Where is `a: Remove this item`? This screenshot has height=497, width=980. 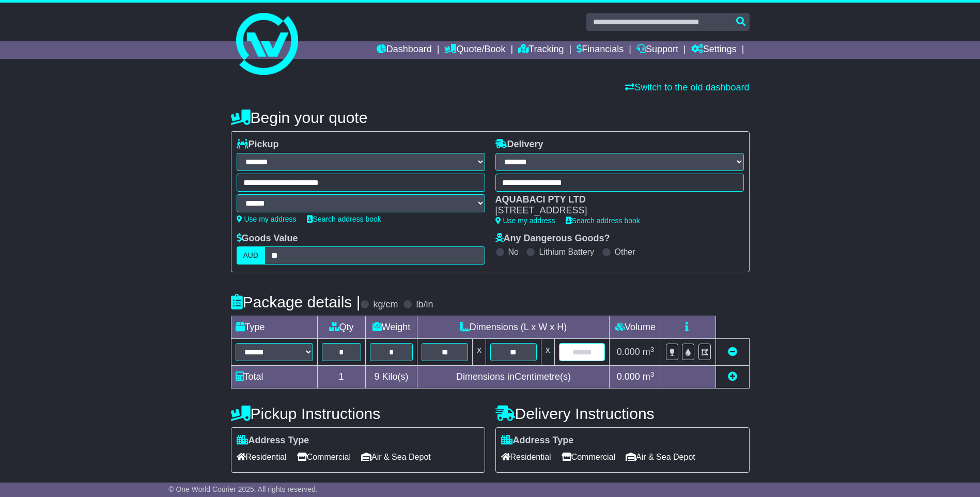
a: Remove this item is located at coordinates (732, 352).